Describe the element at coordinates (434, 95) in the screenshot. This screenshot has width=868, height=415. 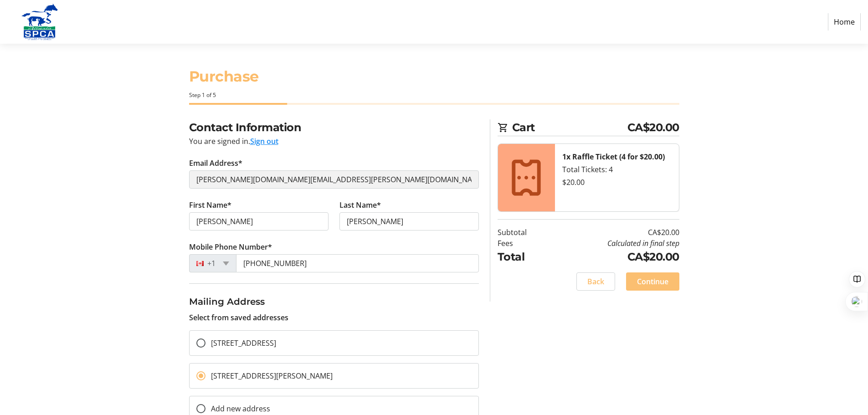
I see `div: Step 1 of 5` at that location.